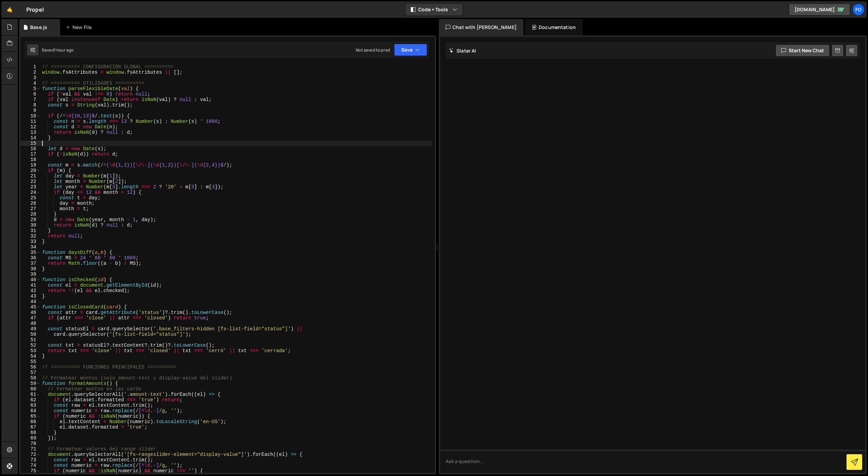  I want to click on div: 55, so click(30, 362).